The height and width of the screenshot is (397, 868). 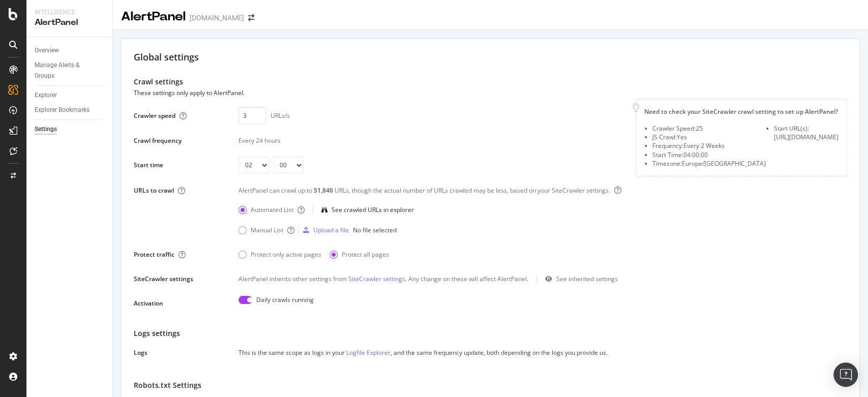 I want to click on div: Dominio, so click(x=65, y=63).